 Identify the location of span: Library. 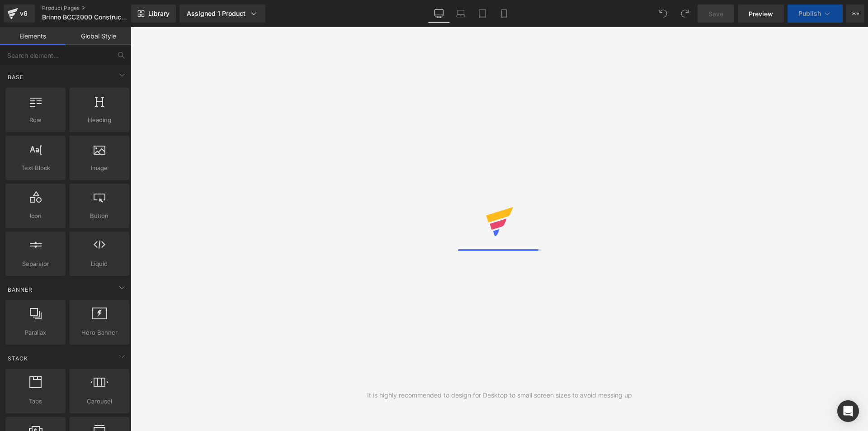
(159, 13).